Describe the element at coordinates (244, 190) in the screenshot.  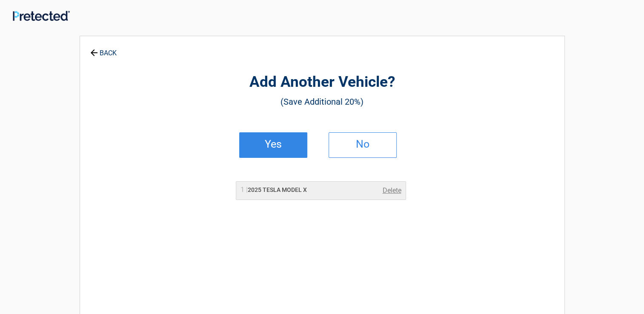
I see `span: 1 |` at that location.